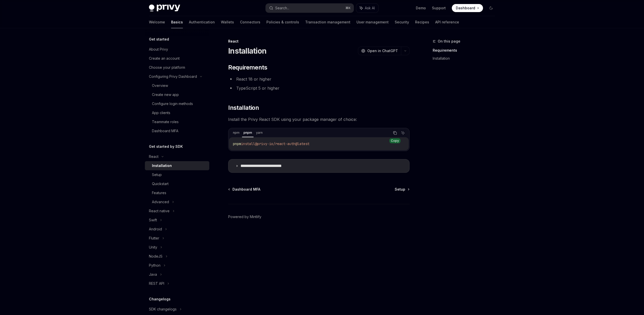 Image resolution: width=644 pixels, height=315 pixels. I want to click on div: Configure login methods, so click(172, 104).